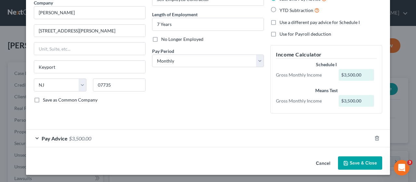 This screenshot has width=416, height=182. I want to click on span: YTD Subtraction, so click(296, 10).